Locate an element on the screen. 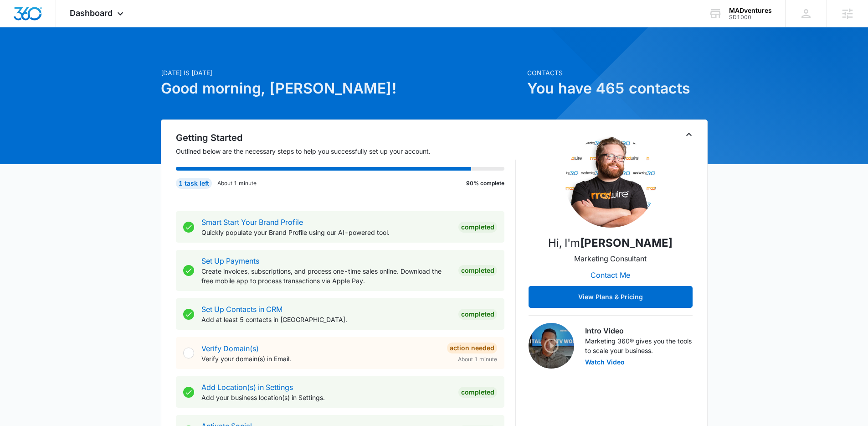 The image size is (868, 426). a: Set Up Contacts in CRM is located at coordinates (242, 309).